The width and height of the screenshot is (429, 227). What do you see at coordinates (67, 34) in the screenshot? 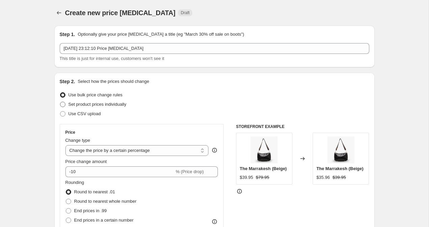
I see `h2: Step 1.` at bounding box center [67, 34].